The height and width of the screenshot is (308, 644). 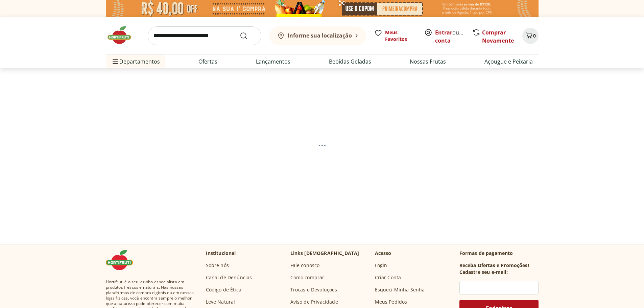 What do you see at coordinates (223, 290) in the screenshot?
I see `a: Código de Ética` at bounding box center [223, 290].